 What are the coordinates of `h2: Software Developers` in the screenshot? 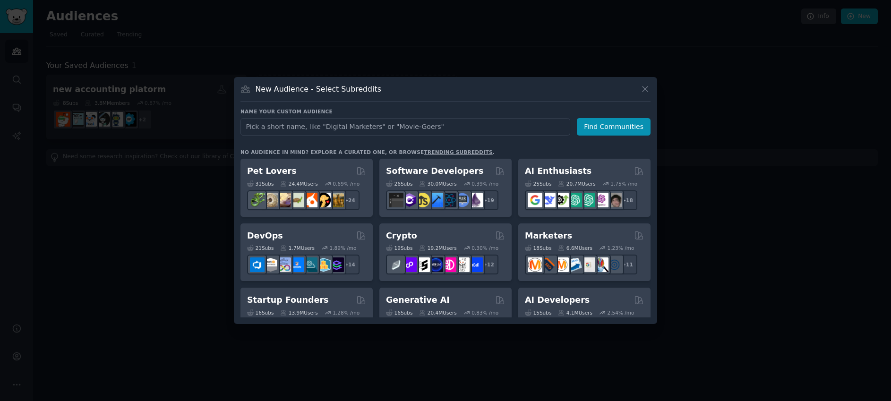 It's located at (435, 171).